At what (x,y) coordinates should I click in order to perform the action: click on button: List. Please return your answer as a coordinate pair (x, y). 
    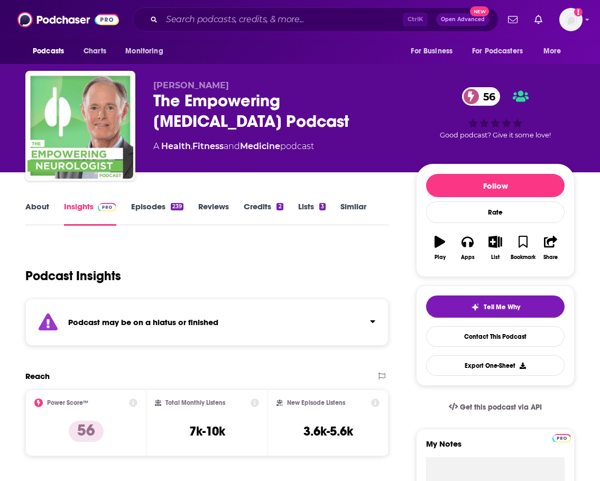
    Looking at the image, I should click on (496, 248).